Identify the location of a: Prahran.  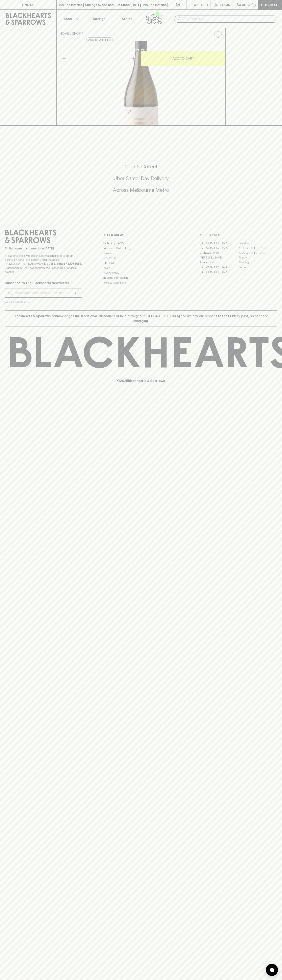
(258, 267).